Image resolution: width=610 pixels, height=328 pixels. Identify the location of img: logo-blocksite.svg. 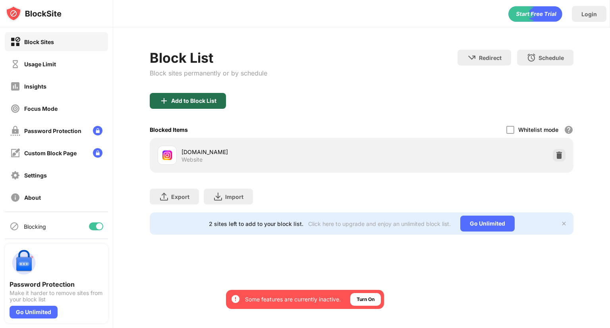
(33, 13).